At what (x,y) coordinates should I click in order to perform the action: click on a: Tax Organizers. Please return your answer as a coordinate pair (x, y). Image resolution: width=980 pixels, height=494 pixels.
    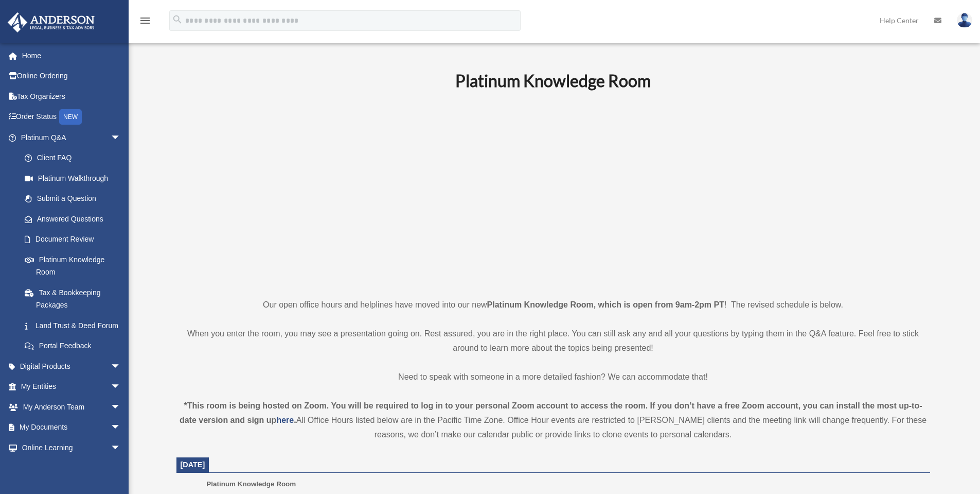
    Looking at the image, I should click on (71, 96).